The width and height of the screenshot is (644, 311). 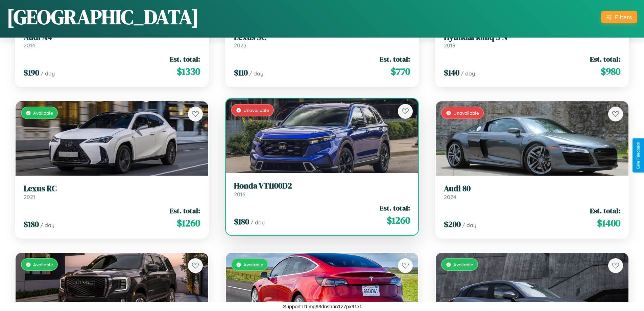 What do you see at coordinates (30, 197) in the screenshot?
I see `span: 2021` at bounding box center [30, 197].